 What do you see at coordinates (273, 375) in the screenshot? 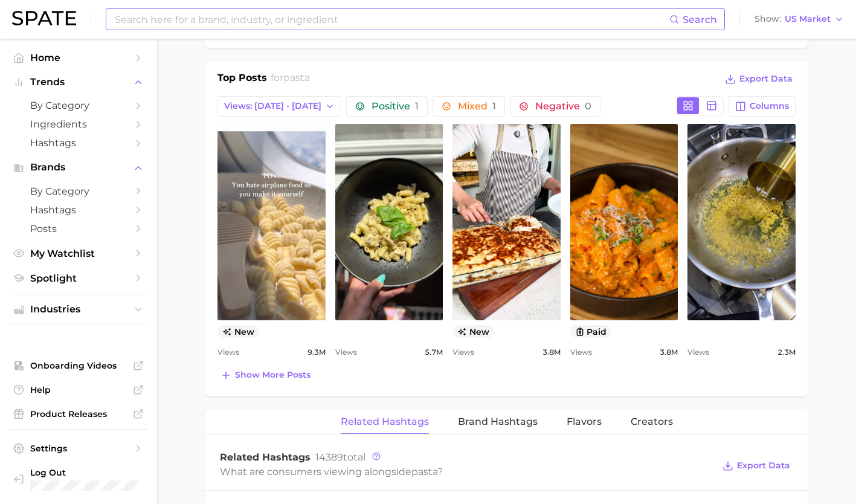
I see `span: Show more posts` at bounding box center [273, 375].